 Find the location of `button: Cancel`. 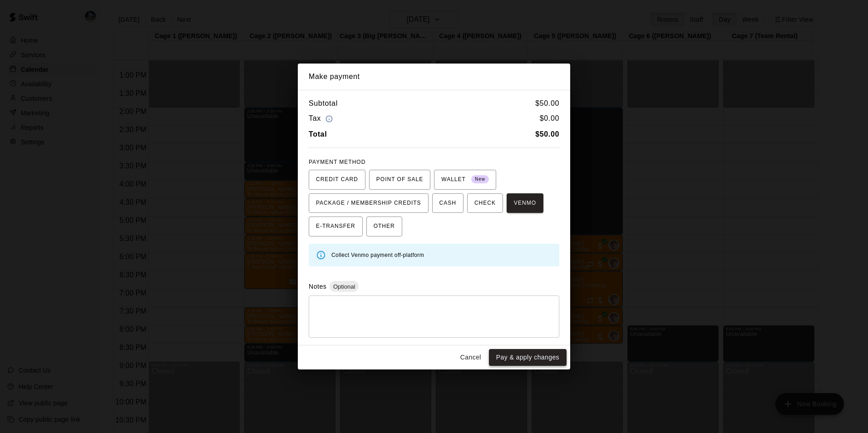

button: Cancel is located at coordinates (471, 358).